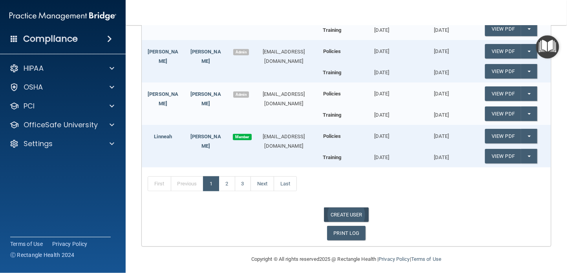  I want to click on a: 1, so click(211, 184).